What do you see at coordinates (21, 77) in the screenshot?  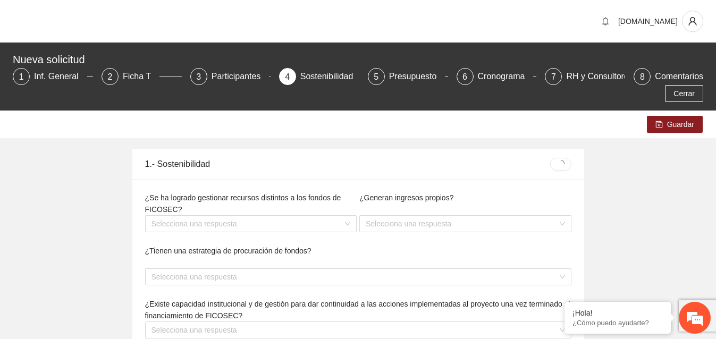 I see `span: 1` at bounding box center [21, 77].